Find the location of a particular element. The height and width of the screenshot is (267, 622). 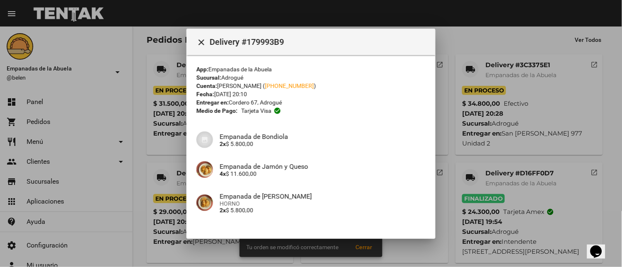

mat-icon: check_circle is located at coordinates (277, 111).